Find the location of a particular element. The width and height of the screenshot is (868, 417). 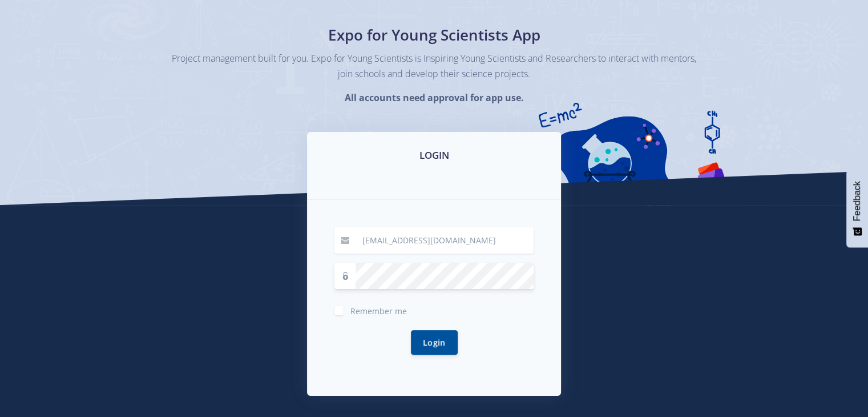

p: Project management built for you. Expo for Young Scientists is Inspiring Young Scientists and Res... is located at coordinates (434, 66).